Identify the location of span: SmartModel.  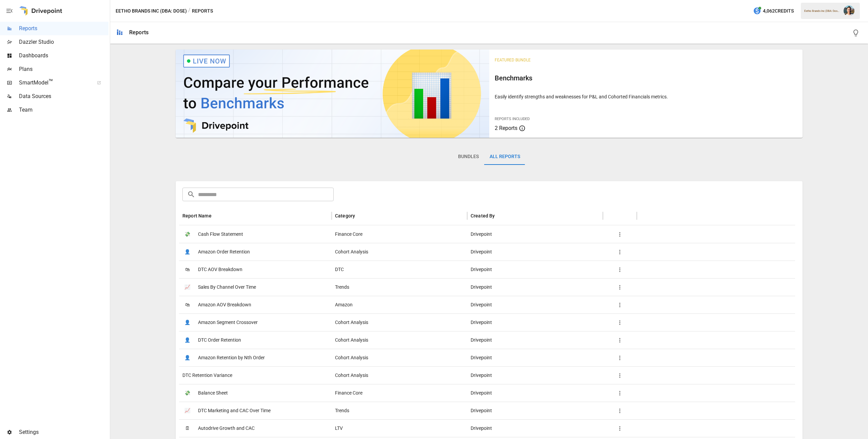
(54, 83).